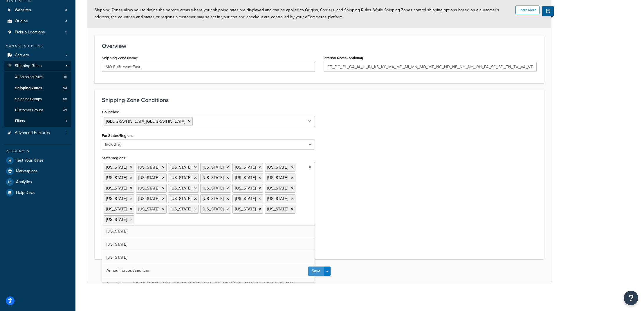 The height and width of the screenshot is (311, 644). What do you see at coordinates (38, 121) in the screenshot?
I see `a: Filters1` at bounding box center [38, 121].